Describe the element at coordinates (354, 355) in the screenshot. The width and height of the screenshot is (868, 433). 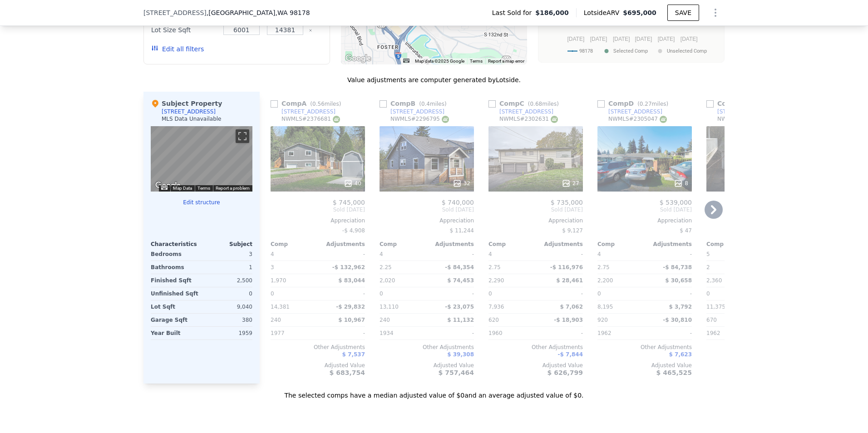
I see `span: $ 7,537` at that location.